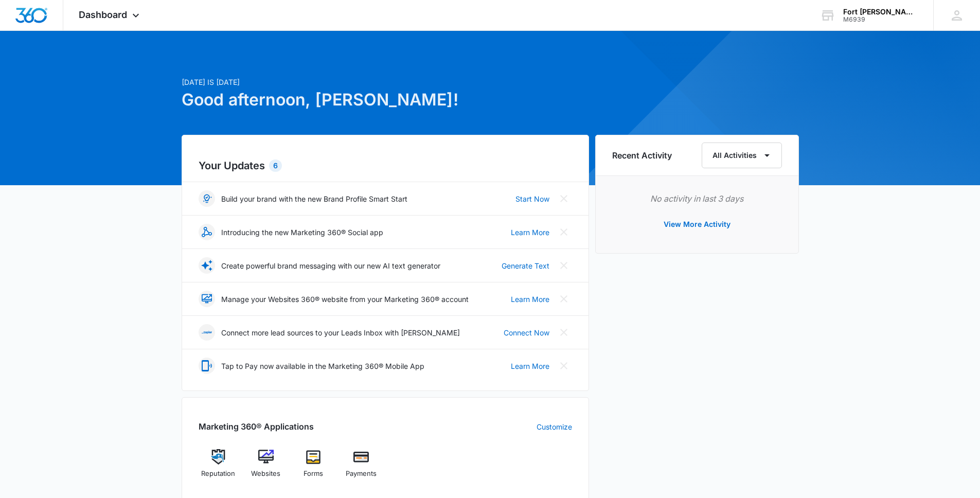  What do you see at coordinates (697, 225) in the screenshot?
I see `button: View More Activity` at bounding box center [697, 225].